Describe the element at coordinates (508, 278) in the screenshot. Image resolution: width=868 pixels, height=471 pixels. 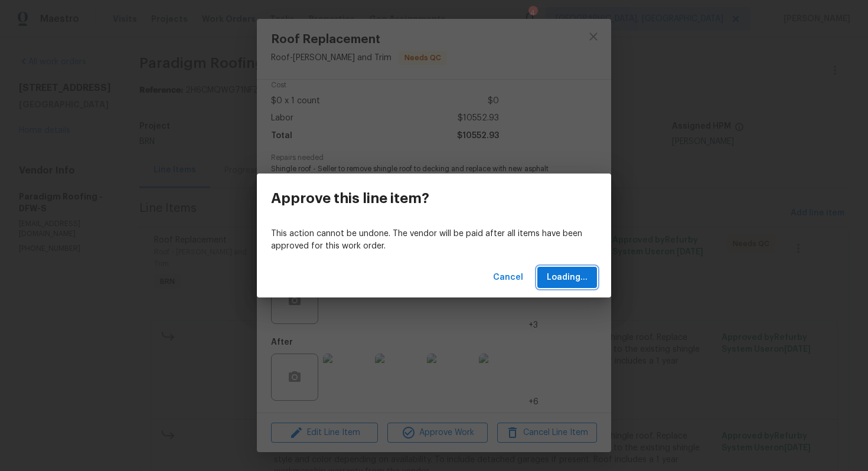
I see `button: Cancel` at that location.